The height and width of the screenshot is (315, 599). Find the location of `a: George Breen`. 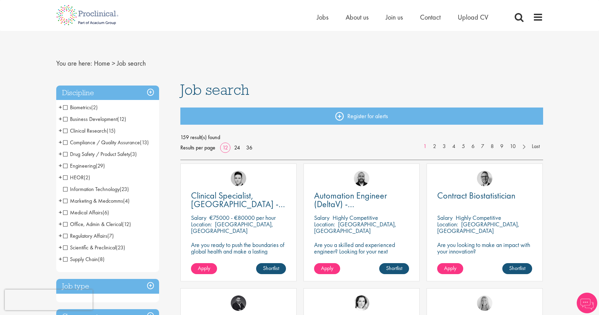

a: George Breen is located at coordinates (485, 178).